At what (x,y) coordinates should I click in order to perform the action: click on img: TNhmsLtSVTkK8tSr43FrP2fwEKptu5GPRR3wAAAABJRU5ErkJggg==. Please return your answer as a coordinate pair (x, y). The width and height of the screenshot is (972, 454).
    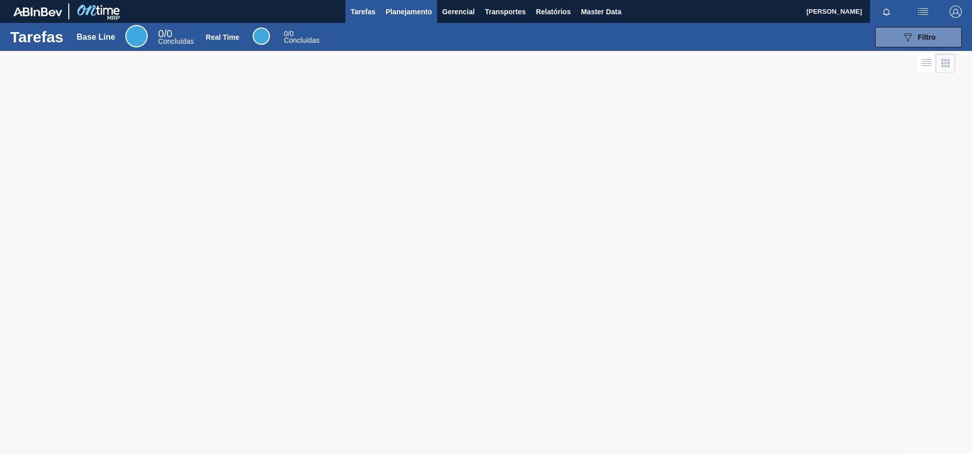
    Looking at the image, I should click on (38, 12).